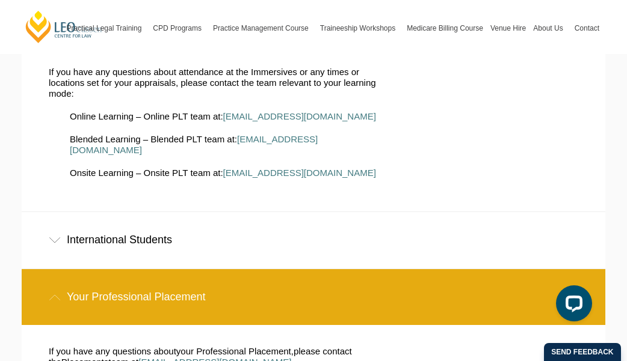 This screenshot has height=361, width=627. What do you see at coordinates (146, 116) in the screenshot?
I see `span: Online Learning – Online PLT team at:` at bounding box center [146, 116].